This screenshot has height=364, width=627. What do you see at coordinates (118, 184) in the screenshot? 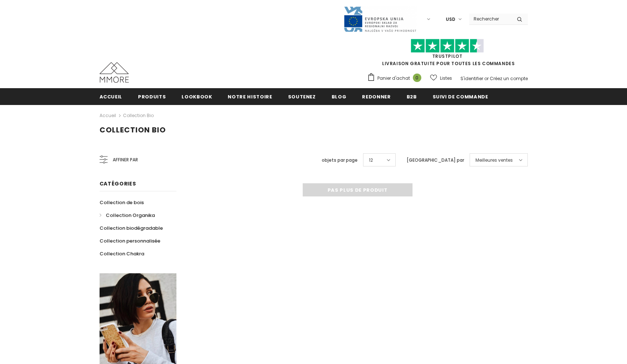
I see `span: Catégories` at bounding box center [118, 184].